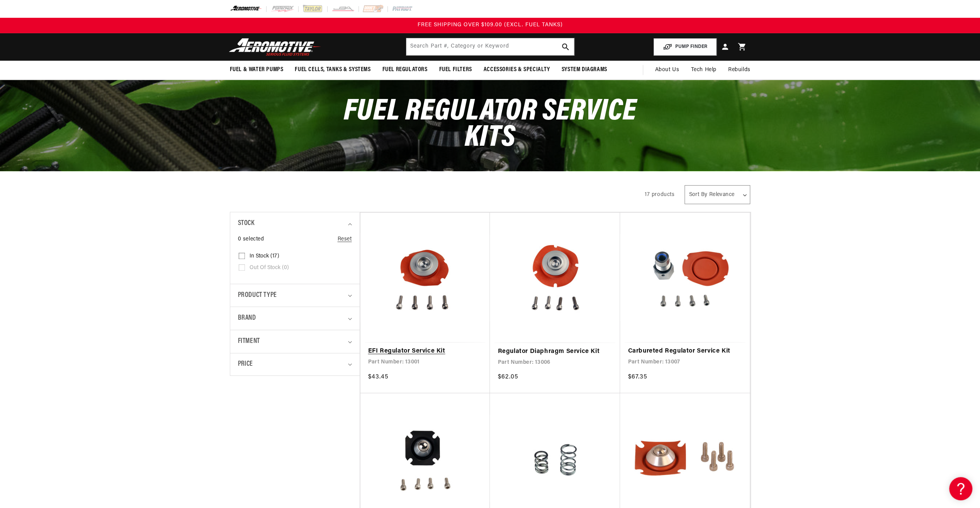 This screenshot has height=508, width=980. Describe the element at coordinates (685, 47) in the screenshot. I see `button: PUMP FINDER` at that location.